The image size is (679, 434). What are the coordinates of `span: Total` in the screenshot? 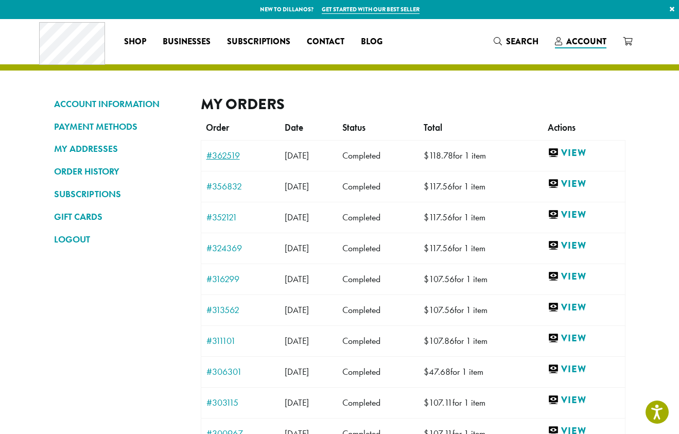 It's located at (433, 128).